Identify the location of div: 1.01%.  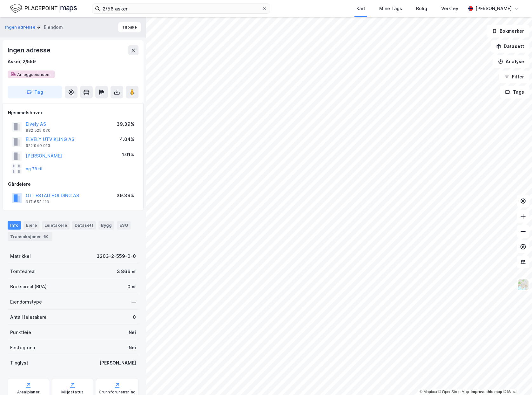
(128, 155).